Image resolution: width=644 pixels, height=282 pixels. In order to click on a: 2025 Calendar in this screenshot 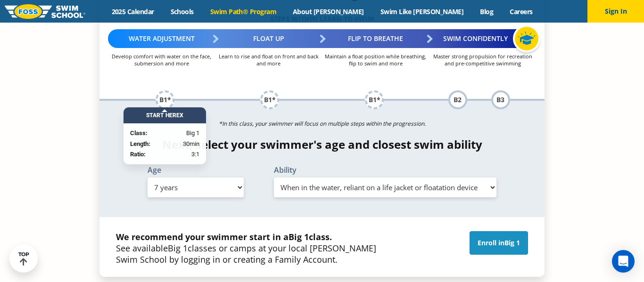, I will do `click(133, 11)`.